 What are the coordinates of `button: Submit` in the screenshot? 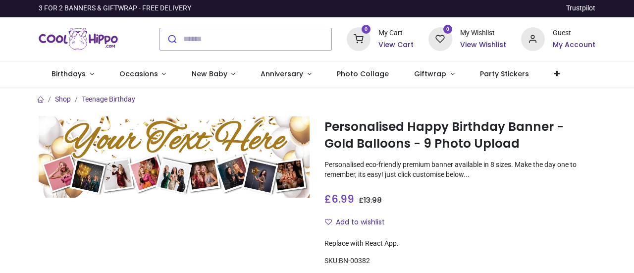 It's located at (171, 39).